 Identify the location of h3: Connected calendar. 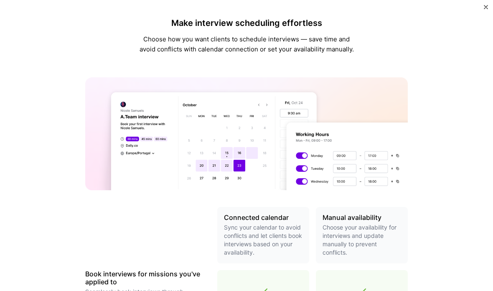
(263, 217).